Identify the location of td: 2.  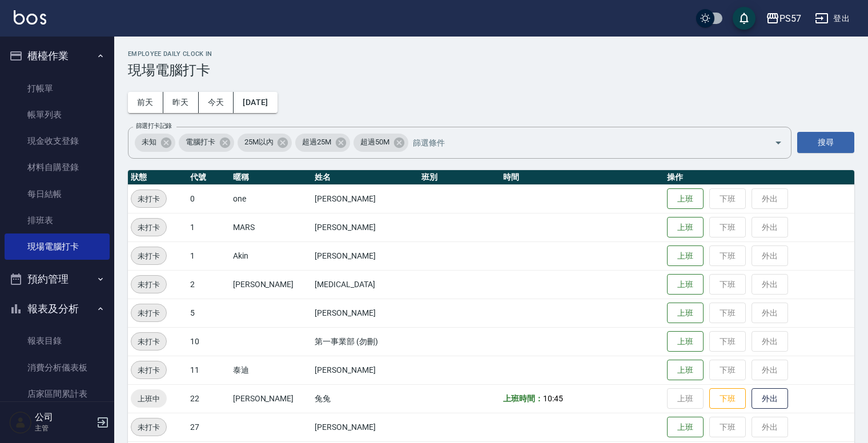
(208, 284).